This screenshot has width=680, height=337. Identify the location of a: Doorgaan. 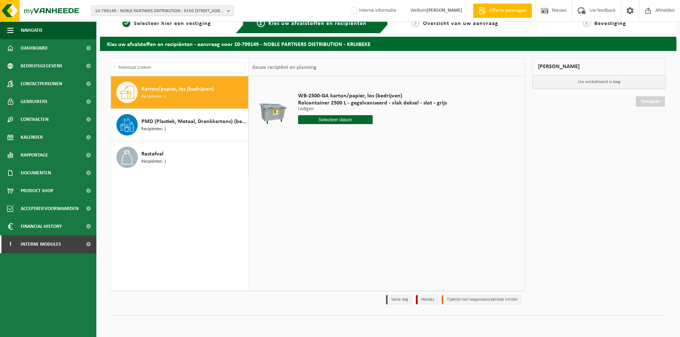
(650, 101).